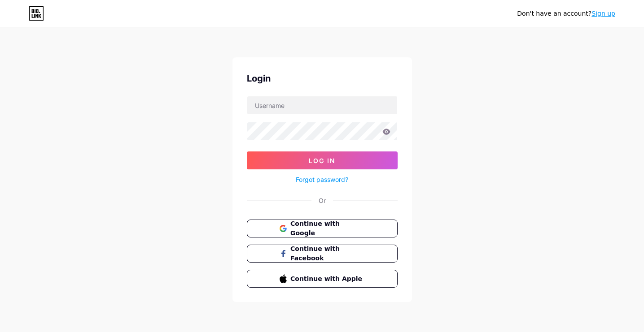 The height and width of the screenshot is (332, 644). I want to click on a: Continue with Facebook, so click(322, 254).